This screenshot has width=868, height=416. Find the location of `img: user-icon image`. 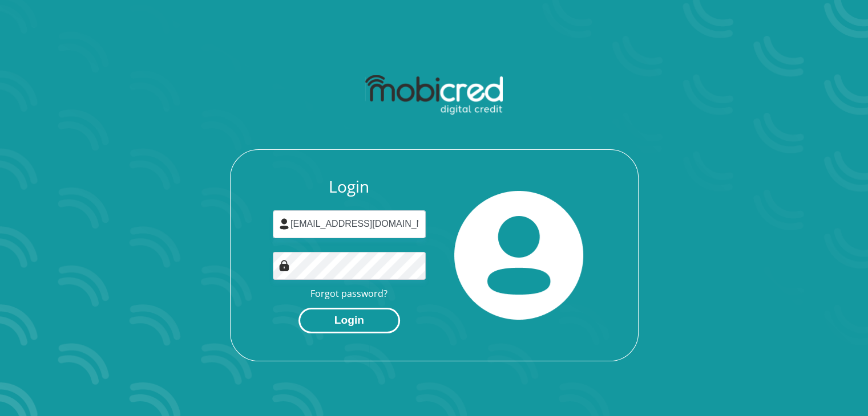

img: user-icon image is located at coordinates (284, 224).